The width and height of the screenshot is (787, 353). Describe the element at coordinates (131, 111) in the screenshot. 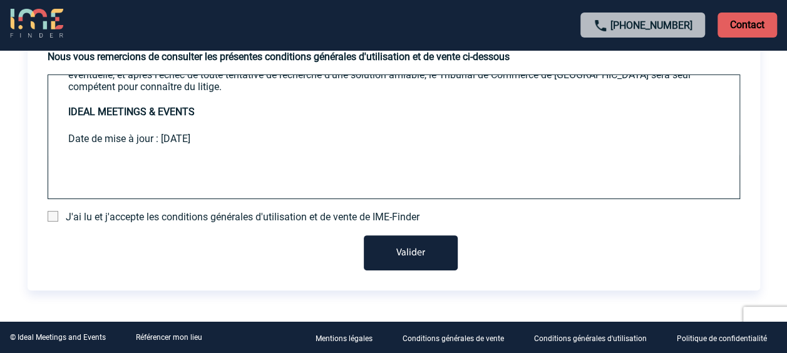

I see `strong: IDEAL MEETINGS & EVENTS` at that location.